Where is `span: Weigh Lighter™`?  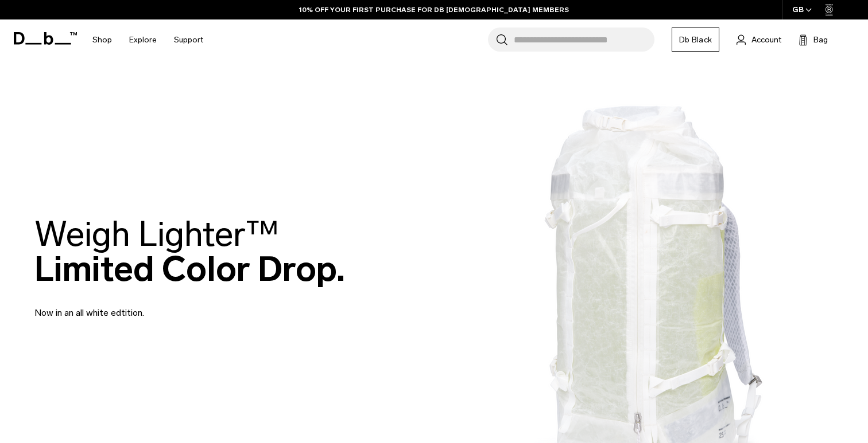
span: Weigh Lighter™ is located at coordinates (157, 234).